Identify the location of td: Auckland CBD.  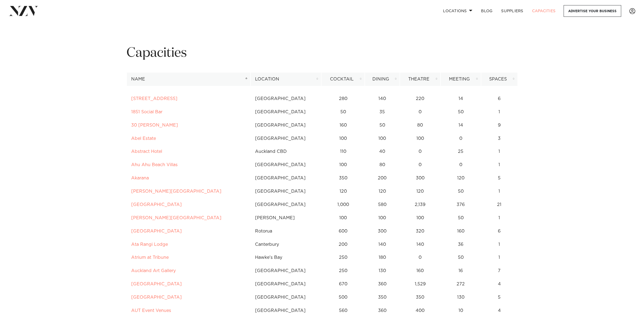
(286, 152).